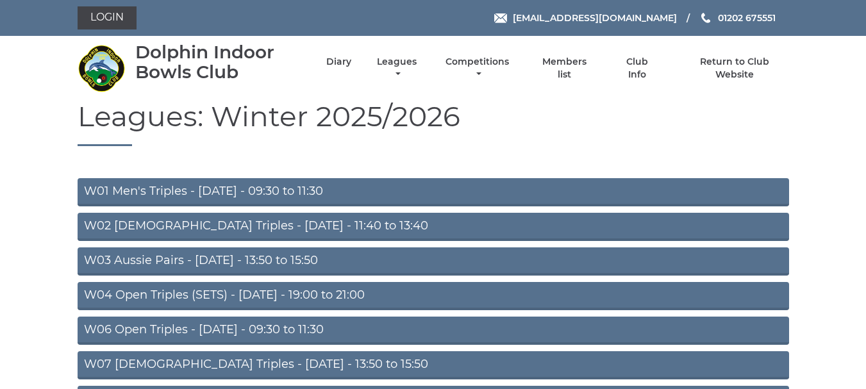 This screenshot has width=866, height=389. I want to click on div: Dolphin Indoor Bowls Club, so click(219, 62).